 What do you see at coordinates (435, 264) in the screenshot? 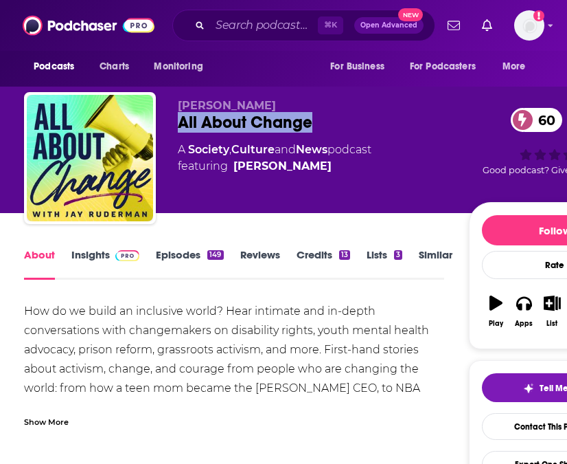
I see `a: Similar` at bounding box center [435, 264].